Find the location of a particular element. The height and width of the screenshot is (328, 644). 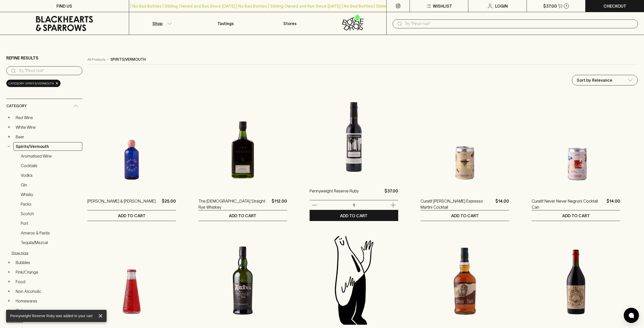

a: Stores is located at coordinates (290, 23).